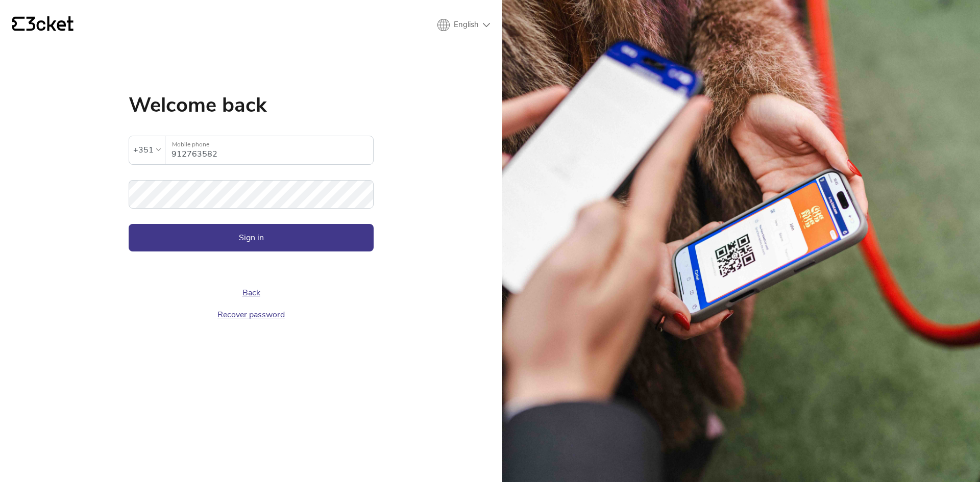  Describe the element at coordinates (272, 150) in the screenshot. I see `input: Mobile phone` at that location.